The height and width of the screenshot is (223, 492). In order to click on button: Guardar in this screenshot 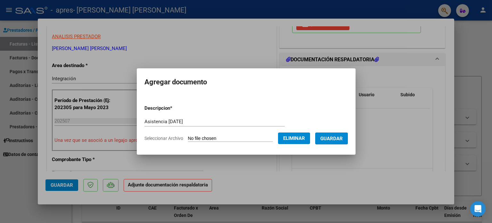, I will do `click(331, 138)`.